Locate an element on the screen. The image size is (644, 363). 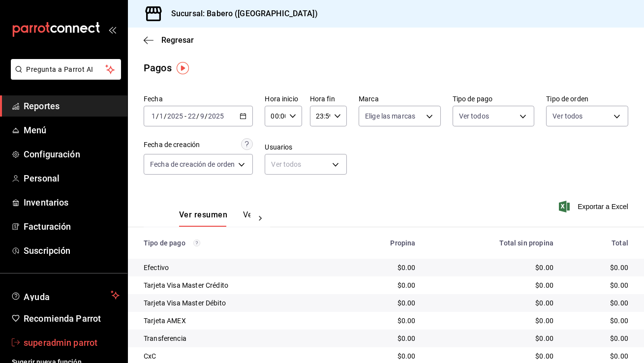
div: Total sin propina is located at coordinates (492, 243).